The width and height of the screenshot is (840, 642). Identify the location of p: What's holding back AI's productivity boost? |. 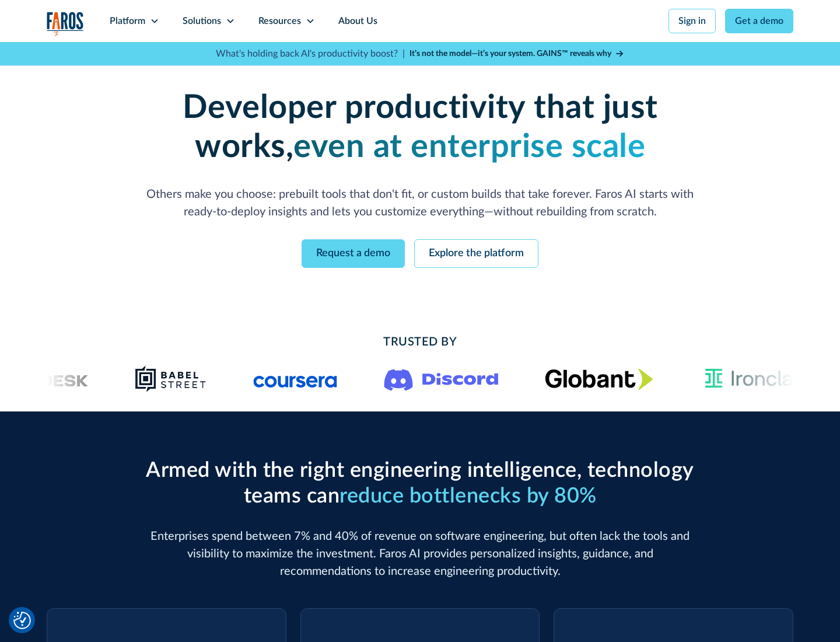
(310, 54).